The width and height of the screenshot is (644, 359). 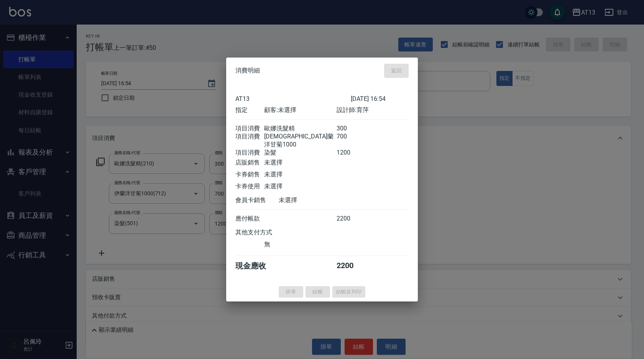 What do you see at coordinates (250, 185) in the screenshot?
I see `div: 卡券使用` at bounding box center [250, 185].